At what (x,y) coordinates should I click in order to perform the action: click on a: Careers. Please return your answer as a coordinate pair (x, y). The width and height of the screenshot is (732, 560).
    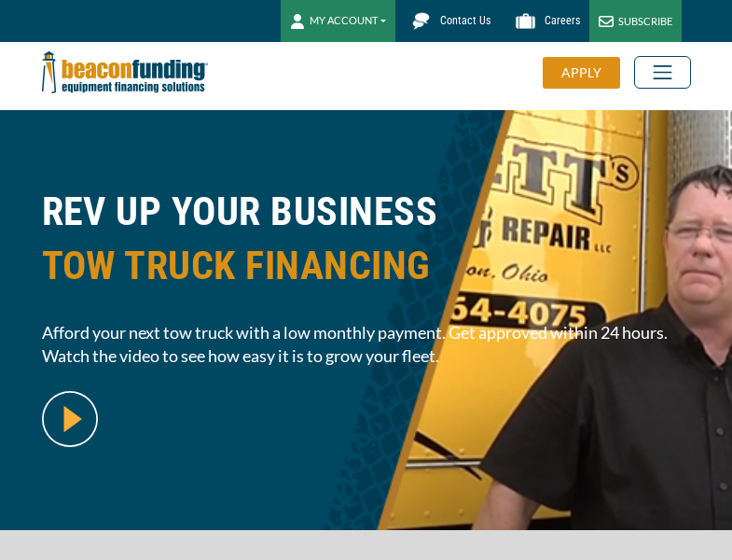
    Looking at the image, I should click on (545, 21).